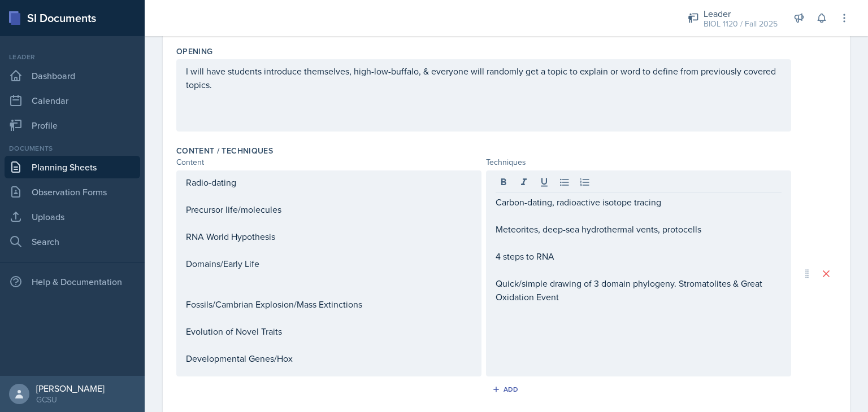  Describe the element at coordinates (72, 216) in the screenshot. I see `a: Uploads` at that location.